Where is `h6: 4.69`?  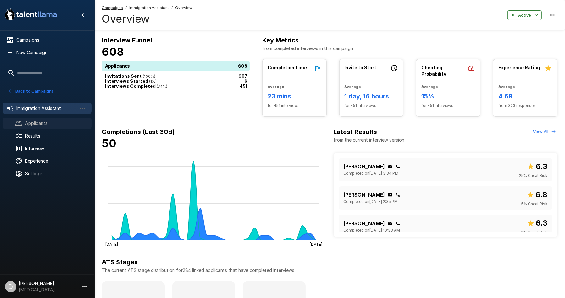 h6: 4.69 is located at coordinates (525, 96).